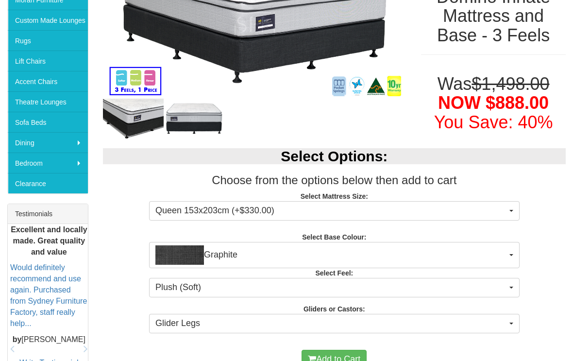 The image size is (573, 361). What do you see at coordinates (331, 323) in the screenshot?
I see `span: Glider Legs` at bounding box center [331, 323].